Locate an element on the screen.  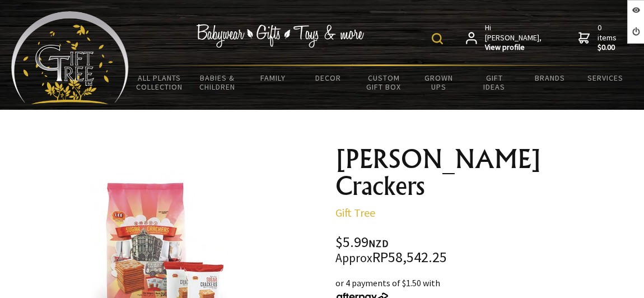
a: Grown Ups is located at coordinates (439, 82).